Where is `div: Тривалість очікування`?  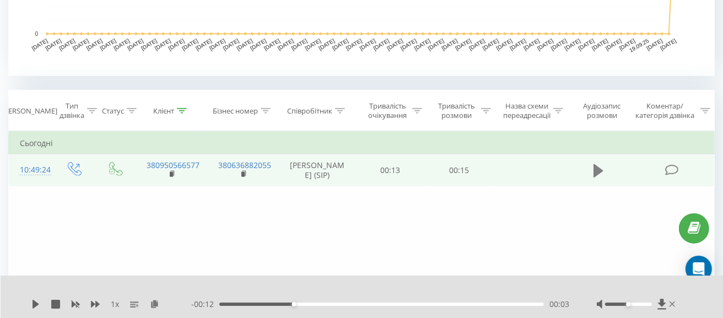 div: Тривалість очікування is located at coordinates (388, 111).